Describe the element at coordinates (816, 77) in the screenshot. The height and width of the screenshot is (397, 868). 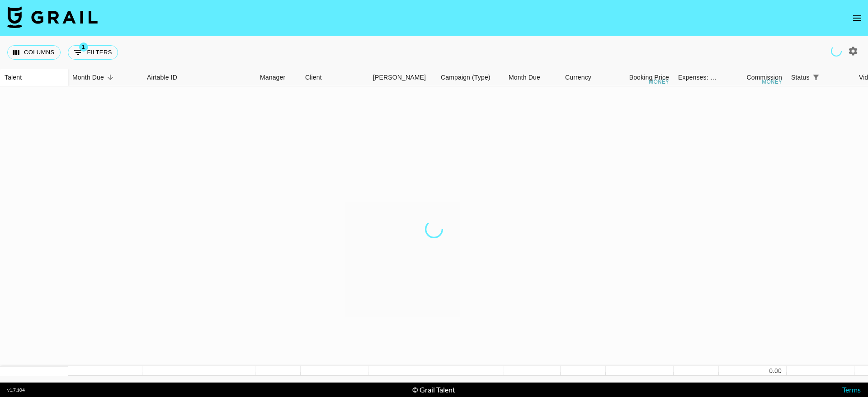
I see `div: 1 active filter` at that location.